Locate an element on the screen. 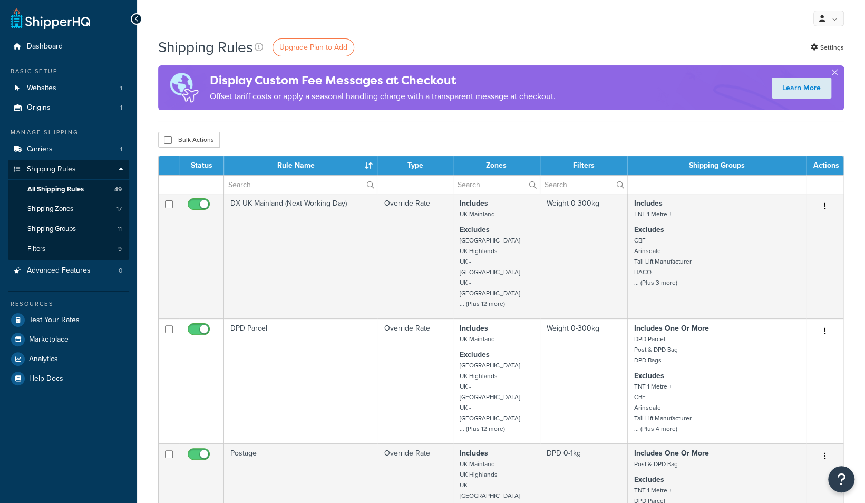  span: 11 is located at coordinates (120, 229).